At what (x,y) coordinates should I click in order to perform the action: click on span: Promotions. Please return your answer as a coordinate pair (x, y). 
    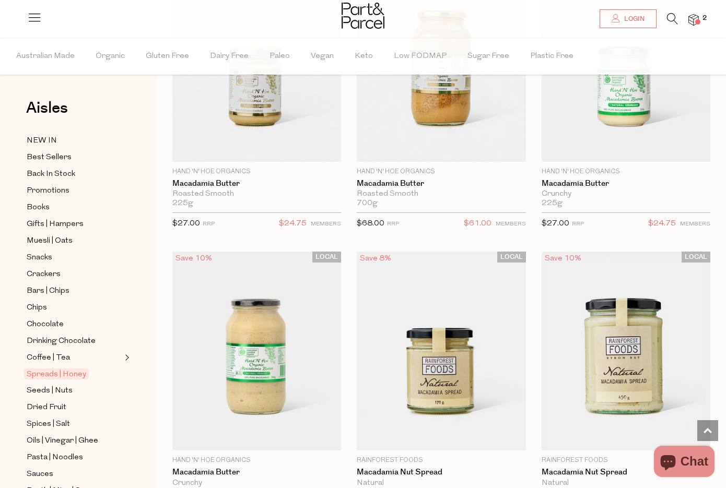
    Looking at the image, I should click on (48, 191).